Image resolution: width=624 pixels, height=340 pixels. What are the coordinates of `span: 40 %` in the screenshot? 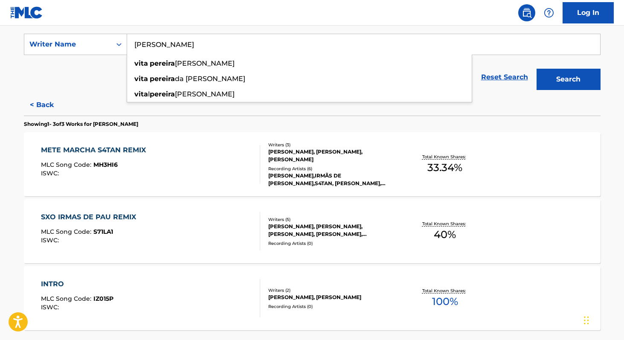 It's located at (445, 234).